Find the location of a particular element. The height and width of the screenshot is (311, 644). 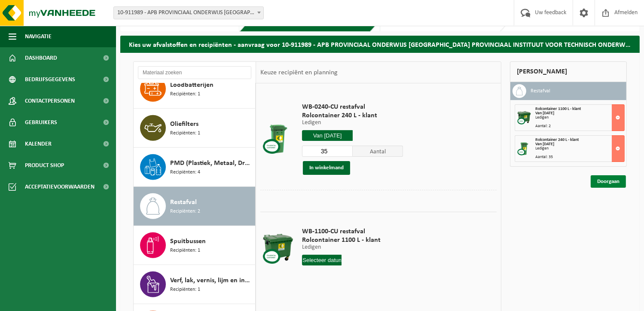

span: Dashboard is located at coordinates (41, 58).